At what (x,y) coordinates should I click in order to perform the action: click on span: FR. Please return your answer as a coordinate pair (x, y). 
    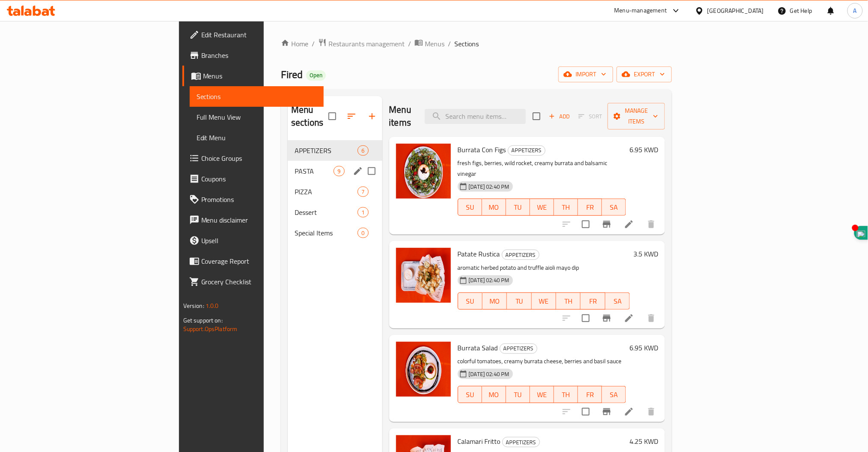
    Looking at the image, I should click on (593, 301).